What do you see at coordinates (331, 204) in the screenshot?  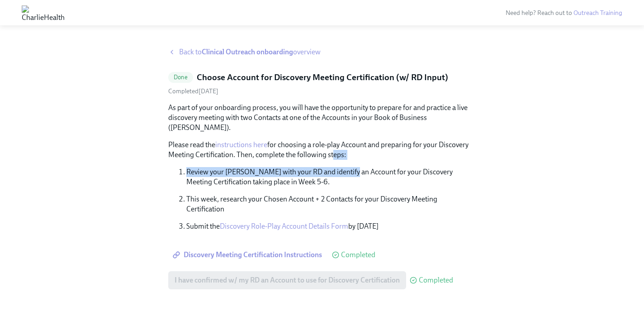 I see `p: This week, research your Chosen Account + 2 Contacts for your Discovery Meeting Certification` at bounding box center [331, 204].